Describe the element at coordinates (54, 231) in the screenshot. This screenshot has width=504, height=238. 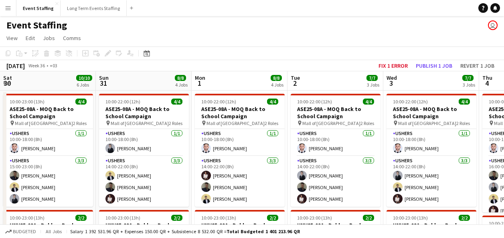
I see `span: All jobs` at that location.